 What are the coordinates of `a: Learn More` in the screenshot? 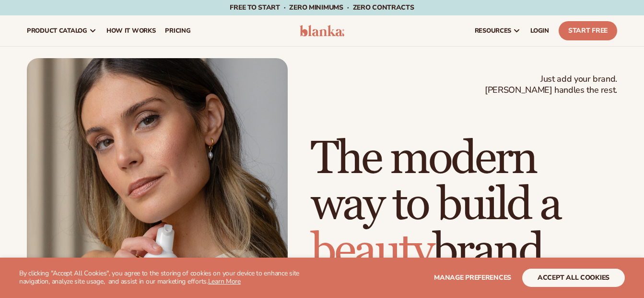 It's located at (224, 281).